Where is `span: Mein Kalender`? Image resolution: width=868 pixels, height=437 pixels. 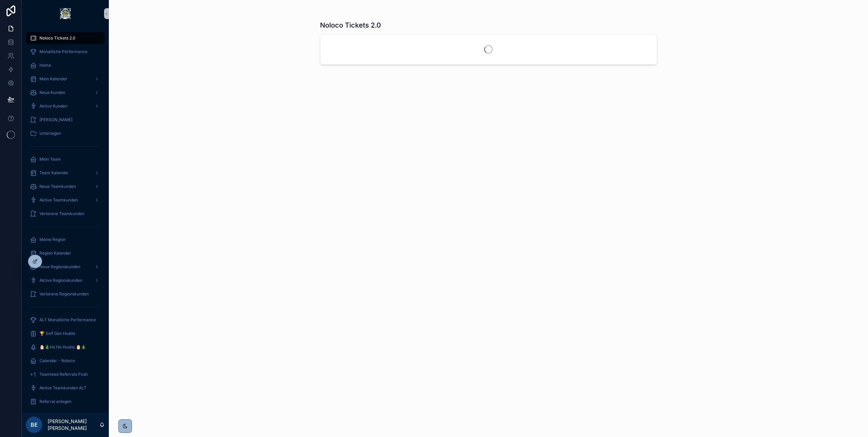
span: Mein Kalender is located at coordinates (53, 79).